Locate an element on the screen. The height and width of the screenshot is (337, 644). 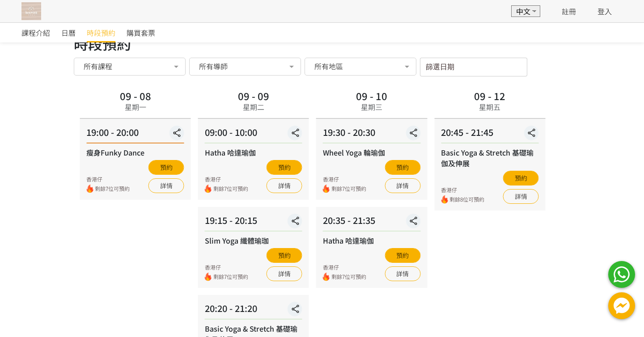
span: 購買套票 is located at coordinates (141, 33).